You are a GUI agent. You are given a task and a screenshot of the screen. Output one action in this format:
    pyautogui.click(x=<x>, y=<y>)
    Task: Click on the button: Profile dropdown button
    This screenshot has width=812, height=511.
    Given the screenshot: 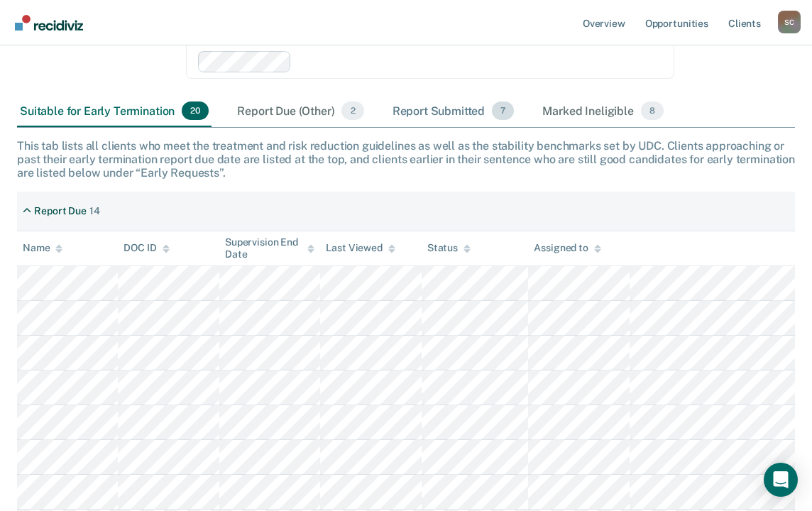 What is the action you would take?
    pyautogui.click(x=790, y=22)
    